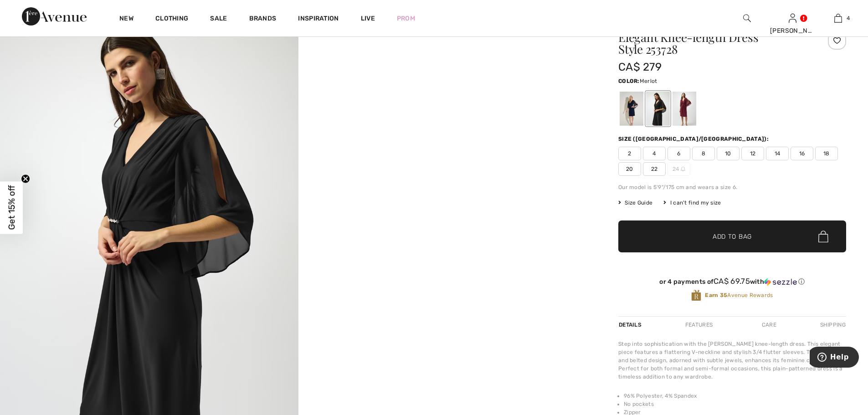  Describe the element at coordinates (802, 154) in the screenshot. I see `span: 16` at that location.